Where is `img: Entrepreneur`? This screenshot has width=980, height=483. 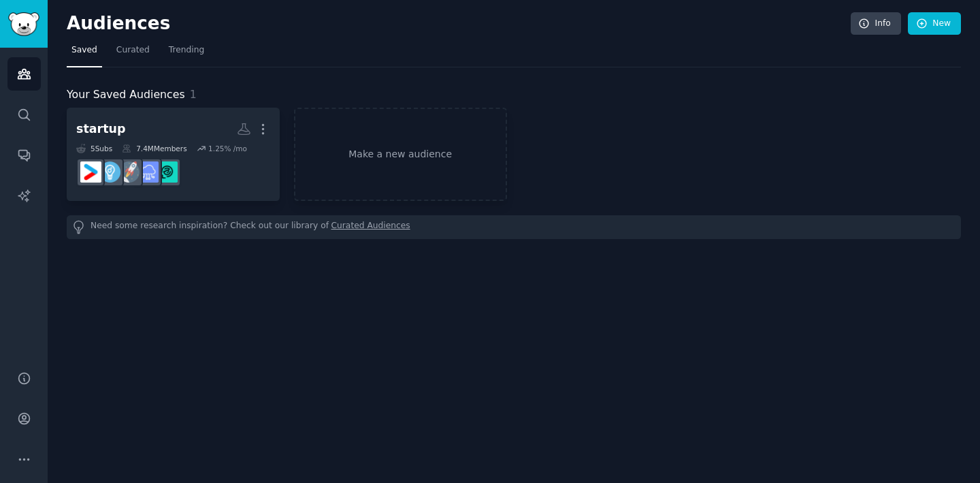 img: Entrepreneur is located at coordinates (109, 171).